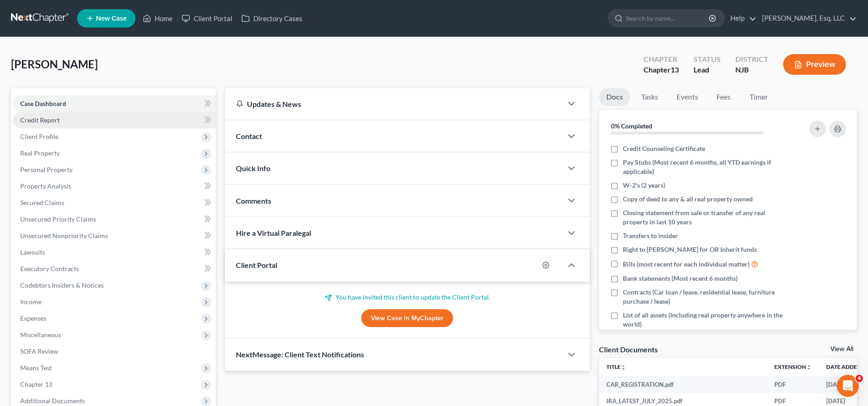 The height and width of the screenshot is (406, 868). I want to click on span: Property Analysis, so click(45, 185).